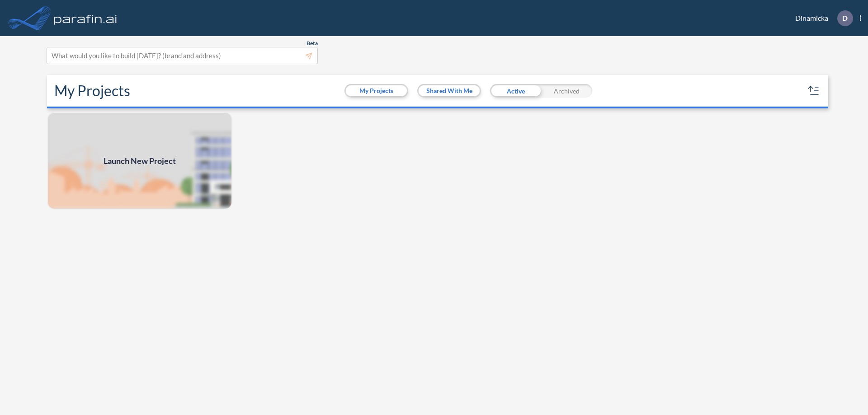 This screenshot has height=415, width=868. What do you see at coordinates (85, 18) in the screenshot?
I see `img: logo` at bounding box center [85, 18].